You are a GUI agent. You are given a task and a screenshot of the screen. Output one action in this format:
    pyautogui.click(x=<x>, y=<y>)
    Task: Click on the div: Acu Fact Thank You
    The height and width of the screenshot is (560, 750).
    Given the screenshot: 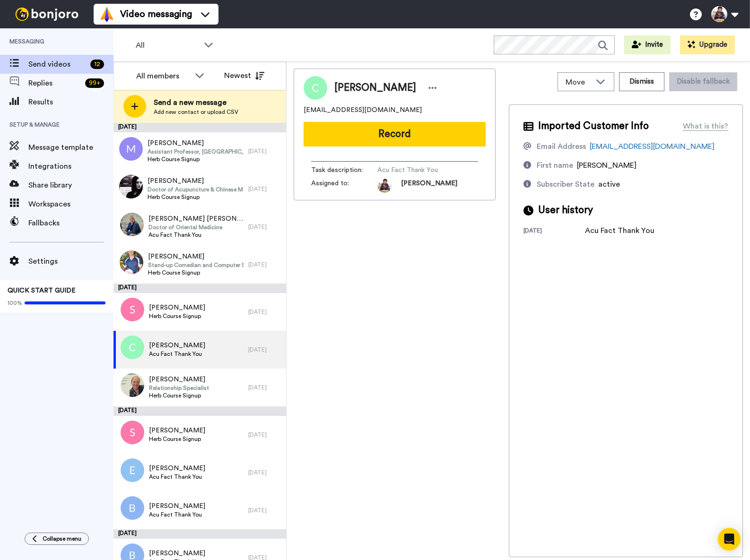 What is the action you would take?
    pyautogui.click(x=619, y=231)
    